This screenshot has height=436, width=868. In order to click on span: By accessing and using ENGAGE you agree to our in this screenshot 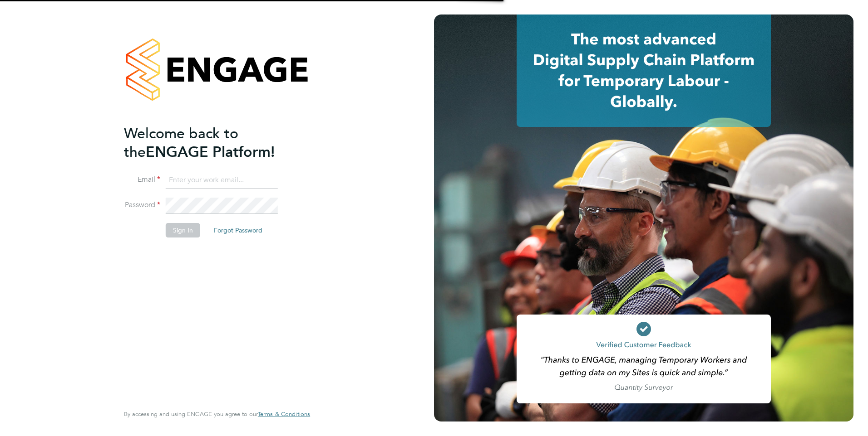, I will do `click(217, 414)`.